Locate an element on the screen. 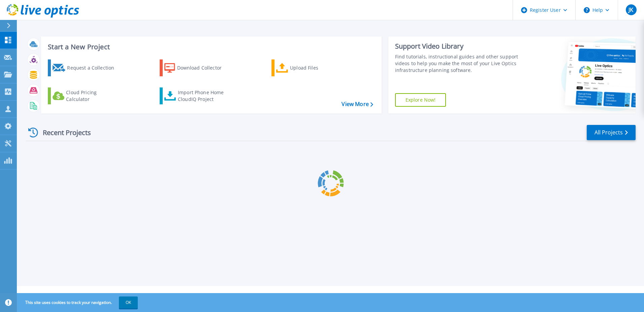 The width and height of the screenshot is (644, 312). a: Explore Now! is located at coordinates (421, 100).